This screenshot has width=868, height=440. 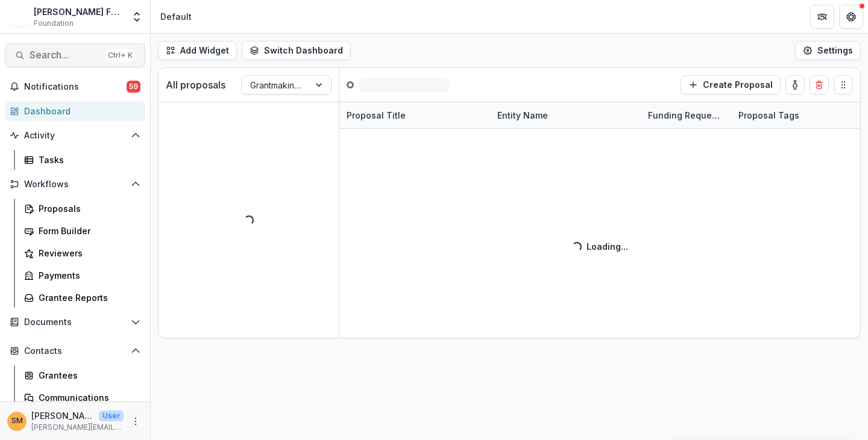 I want to click on button: Drag, so click(x=843, y=85).